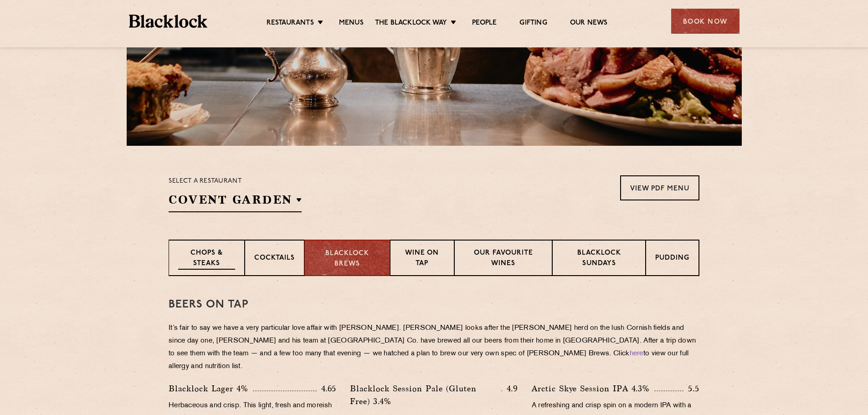  I want to click on p: Pudding, so click(672, 259).